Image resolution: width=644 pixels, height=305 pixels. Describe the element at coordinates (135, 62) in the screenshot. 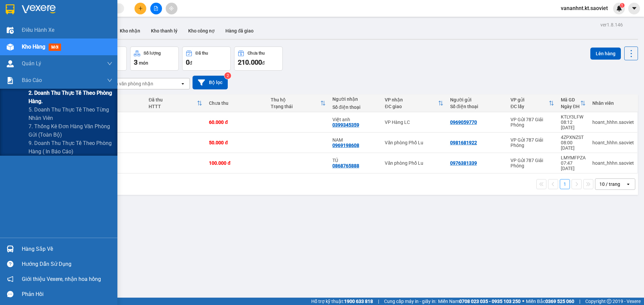

I see `span: 3` at that location.